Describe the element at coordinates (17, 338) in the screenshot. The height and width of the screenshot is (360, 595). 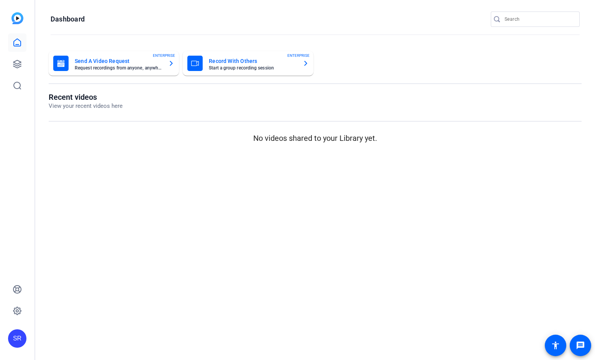
I see `div: SR` at that location.